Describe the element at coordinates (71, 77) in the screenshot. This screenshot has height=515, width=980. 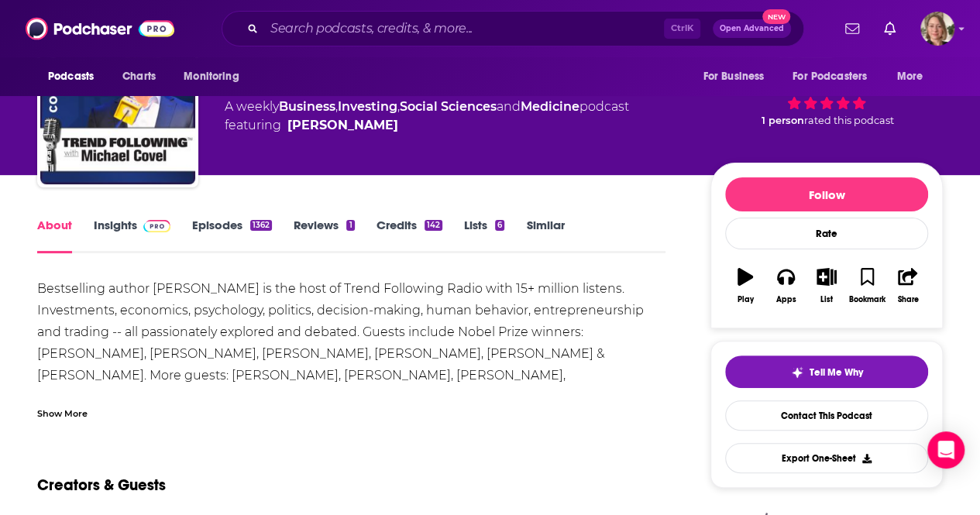
I see `span: Podcasts` at that location.